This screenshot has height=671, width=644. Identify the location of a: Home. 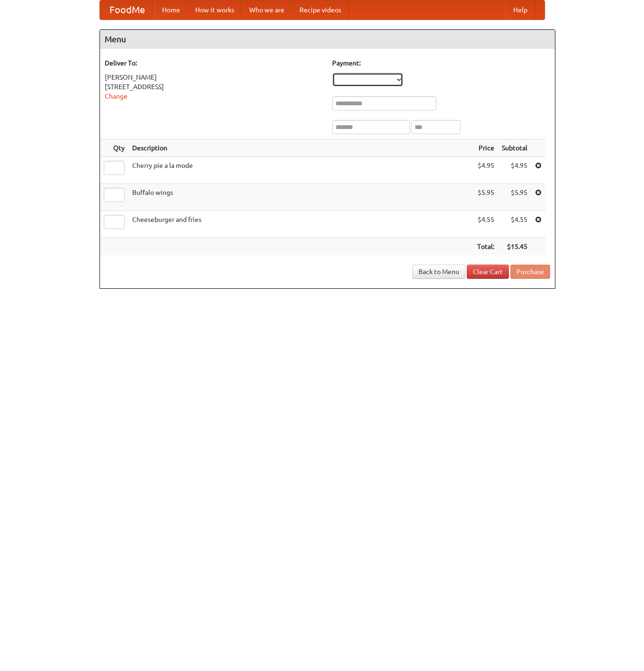
(171, 10).